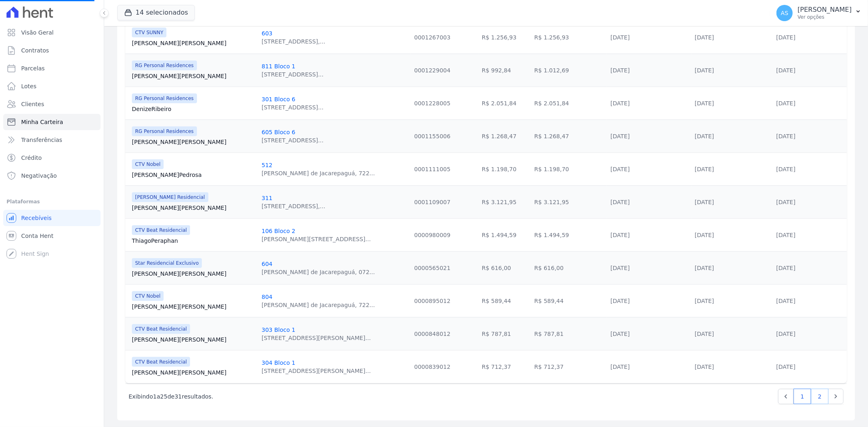 The width and height of the screenshot is (868, 427). I want to click on a: 0000565021, so click(432, 268).